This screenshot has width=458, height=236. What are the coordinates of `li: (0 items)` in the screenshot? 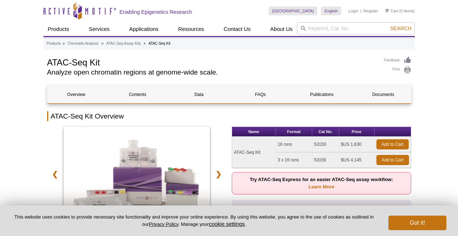 It's located at (400, 11).